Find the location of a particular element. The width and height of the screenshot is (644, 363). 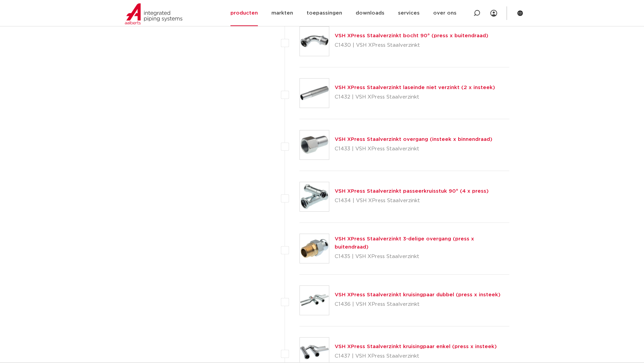

a: VSH XPress Staalverzinkt bocht 90° (press x buitendraad) is located at coordinates (412, 35).